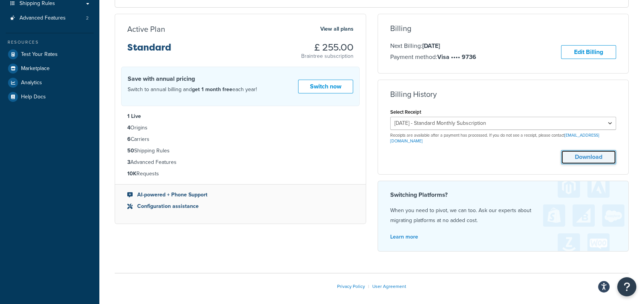 The image size is (644, 304). I want to click on li: Carriers, so click(241, 139).